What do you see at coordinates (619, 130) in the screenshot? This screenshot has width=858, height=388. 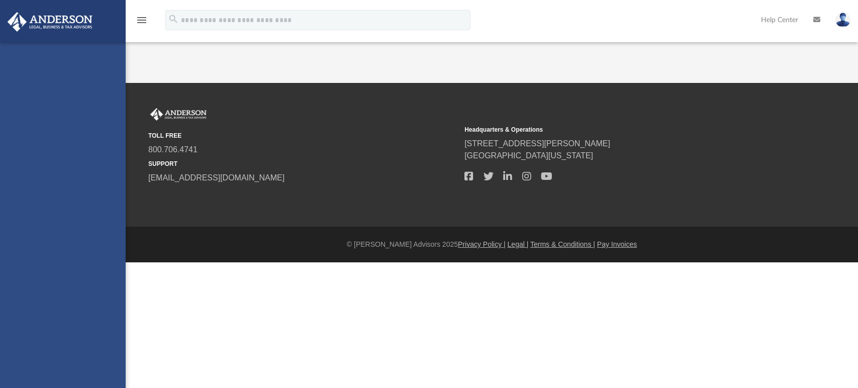 I see `small: Headquarters & Operations` at bounding box center [619, 130].